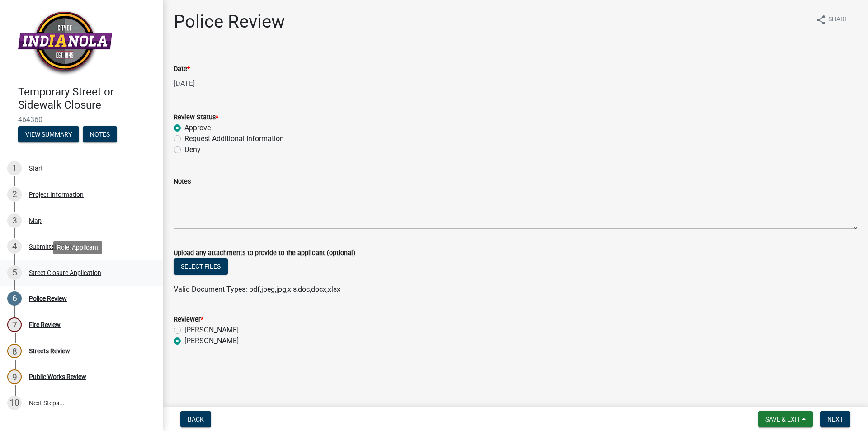 The image size is (868, 431). Describe the element at coordinates (50, 246) in the screenshot. I see `div: Submittal Page` at that location.